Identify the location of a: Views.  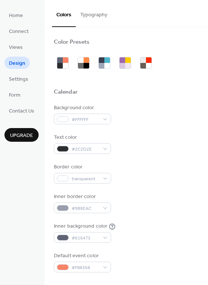
(16, 47).